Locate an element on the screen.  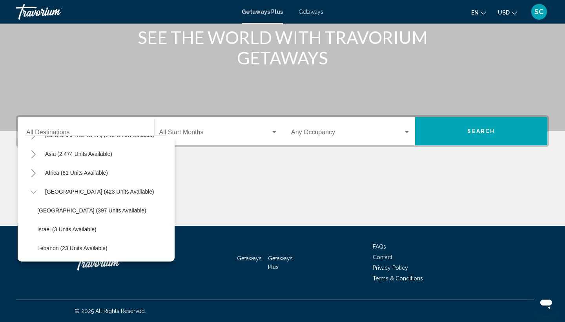
button: Africa (61 units available) is located at coordinates (76, 173).